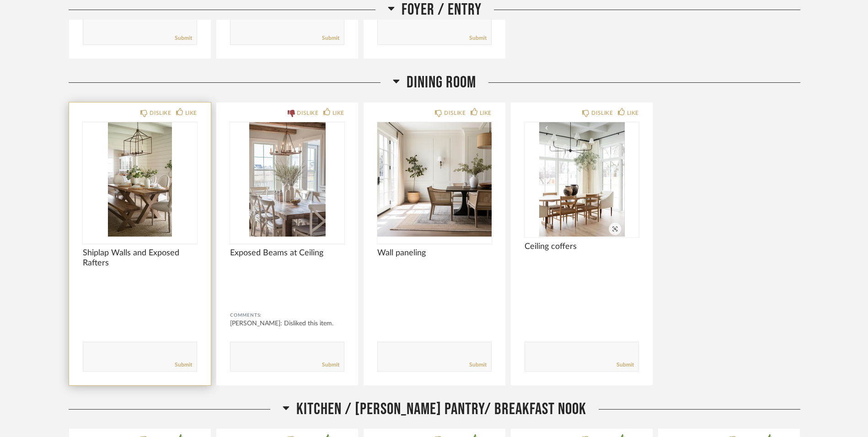 The width and height of the screenshot is (868, 437). Describe the element at coordinates (140, 258) in the screenshot. I see `span: Shiplap Walls and Exposed Rafters` at that location.